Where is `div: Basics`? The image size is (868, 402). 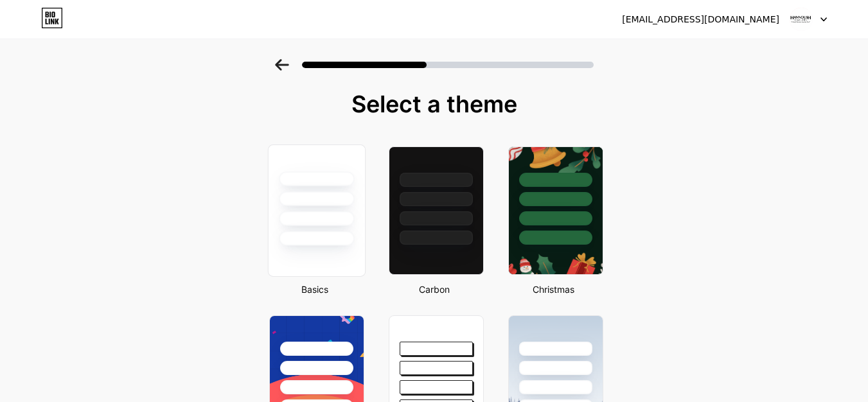
div: Basics is located at coordinates (315, 289).